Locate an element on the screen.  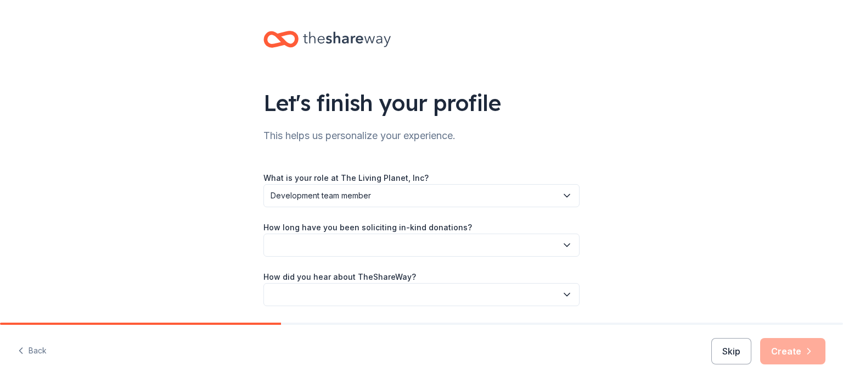
button: Skip is located at coordinates (731, 351).